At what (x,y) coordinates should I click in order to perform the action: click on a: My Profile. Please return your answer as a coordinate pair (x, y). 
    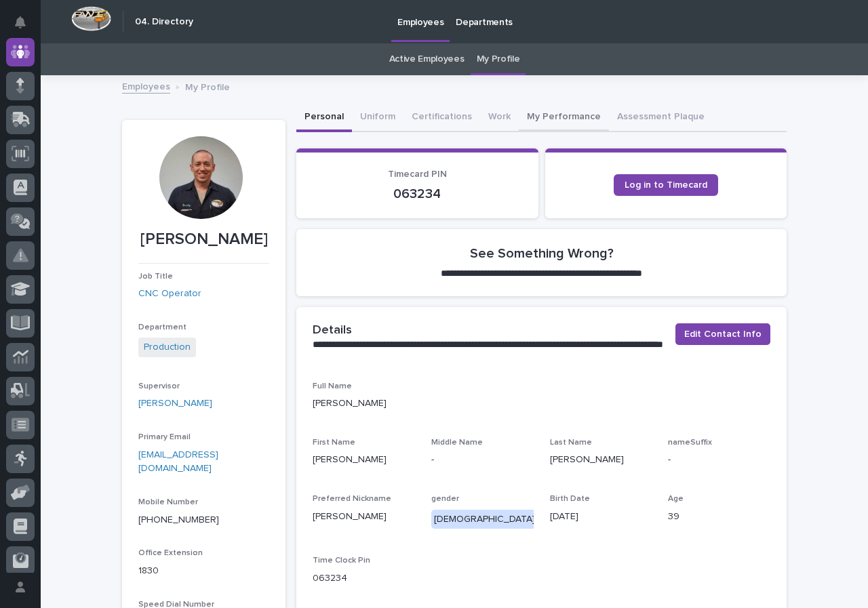
    Looking at the image, I should click on (498, 59).